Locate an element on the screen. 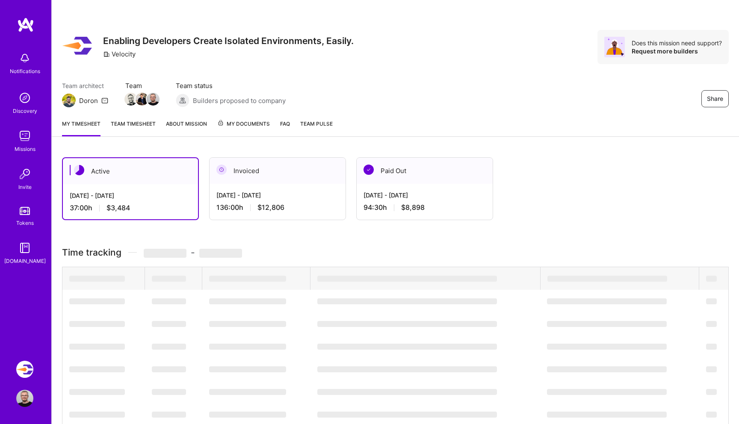 Image resolution: width=739 pixels, height=424 pixels. img: Paid Out is located at coordinates (369, 170).